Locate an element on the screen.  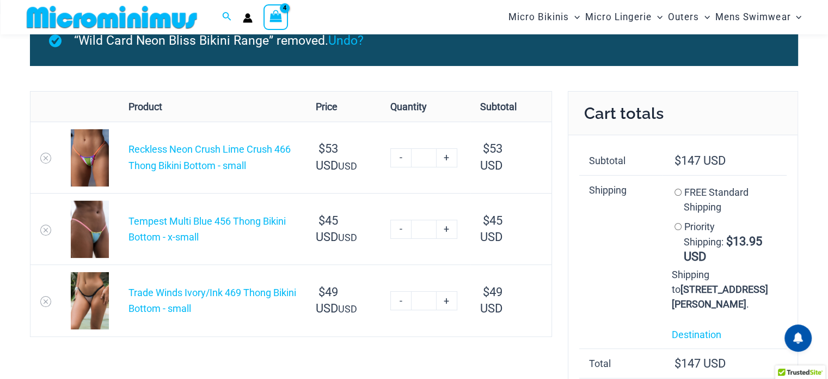
th: Price is located at coordinates (343, 106).